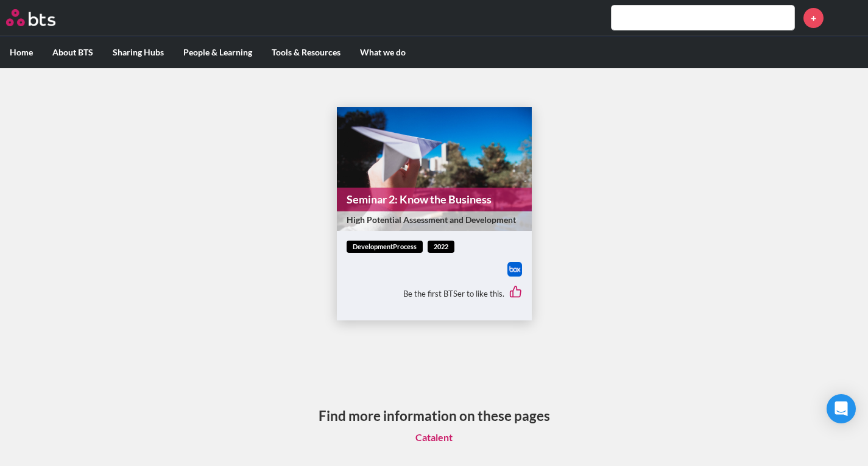 This screenshot has width=868, height=466. What do you see at coordinates (847, 17) in the screenshot?
I see `img: Laura Sancken` at bounding box center [847, 17].